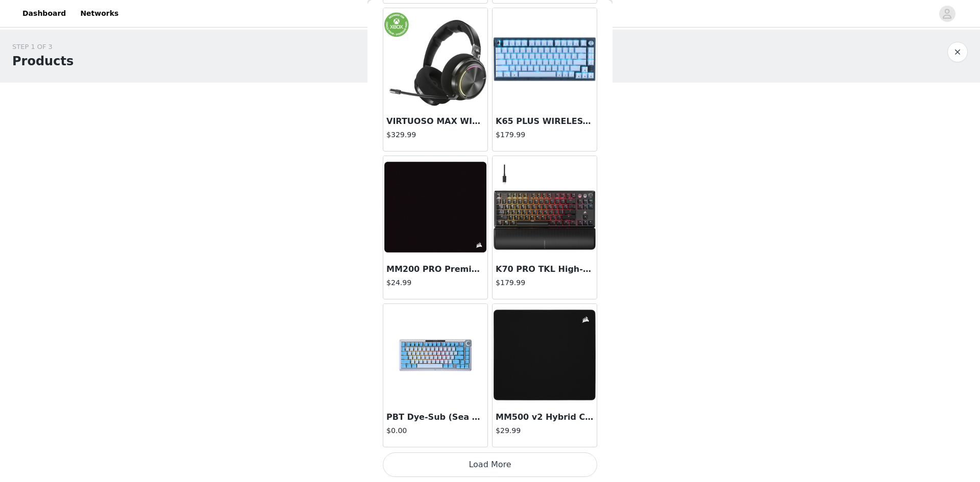 This screenshot has height=482, width=980. What do you see at coordinates (544, 418) in the screenshot?
I see `h3: MM500 v2 Hybrid Cloth Gaming Mouse Pad` at bounding box center [544, 418].